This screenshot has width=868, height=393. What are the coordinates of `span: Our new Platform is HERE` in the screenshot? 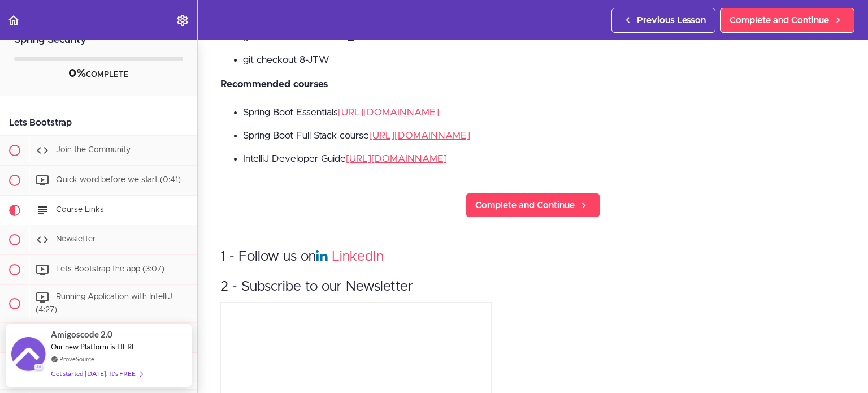 It's located at (93, 346).